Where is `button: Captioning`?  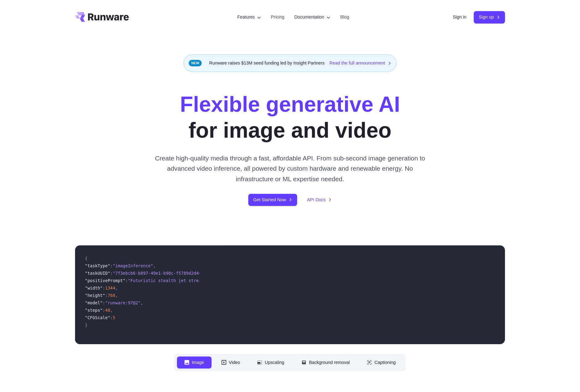 button: Captioning is located at coordinates (381, 362).